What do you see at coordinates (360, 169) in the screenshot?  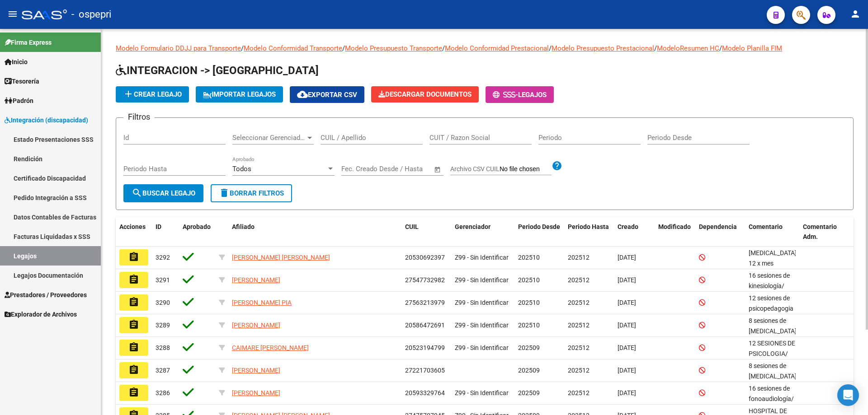 I see `input: Fecha inicio` at bounding box center [360, 169].